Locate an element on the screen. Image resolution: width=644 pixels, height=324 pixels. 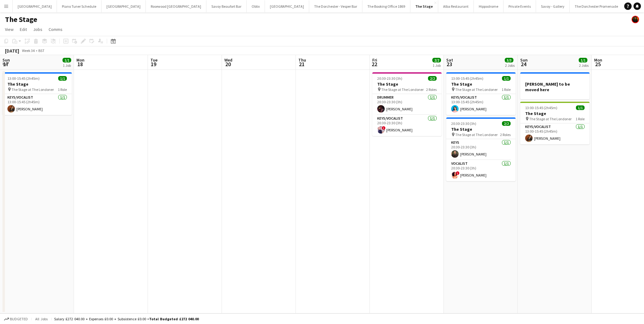
span: 18 is located at coordinates (80, 64).